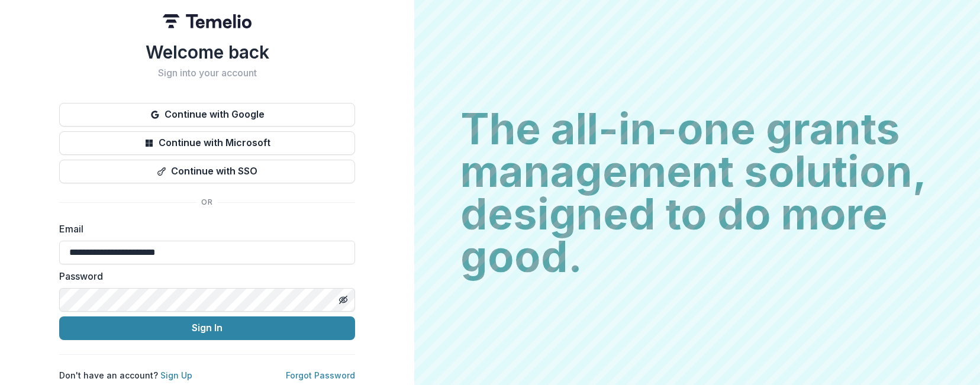  Describe the element at coordinates (204, 277) in the screenshot. I see `label: Password` at that location.